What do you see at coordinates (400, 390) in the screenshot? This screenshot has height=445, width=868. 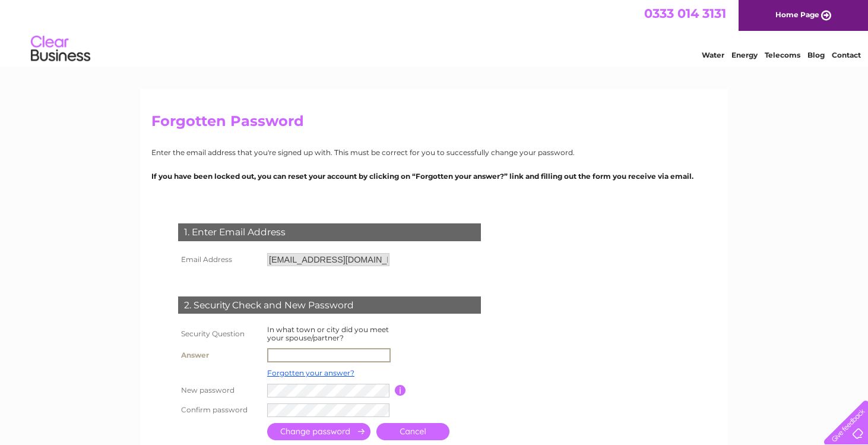 I see `input: Information` at bounding box center [400, 390].